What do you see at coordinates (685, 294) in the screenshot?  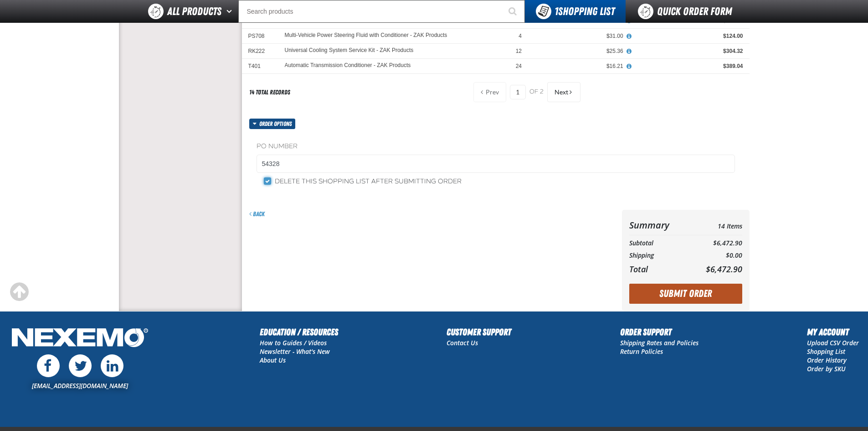 I see `button: Submit Order` at bounding box center [685, 294].